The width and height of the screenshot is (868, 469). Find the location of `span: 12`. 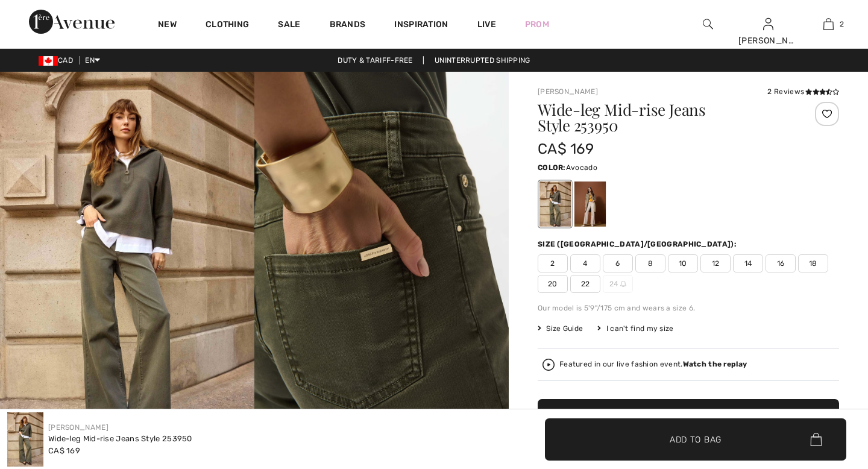

span: 12 is located at coordinates (715, 263).